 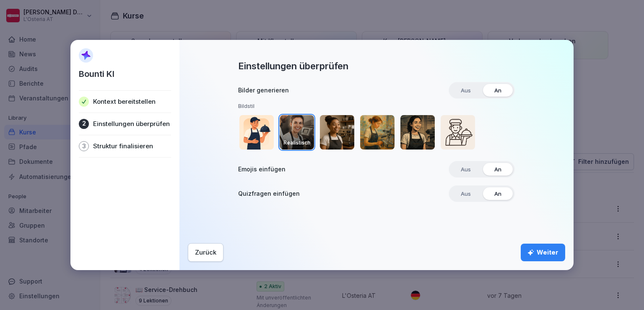 I want to click on p: Struktur finalisieren, so click(x=123, y=146).